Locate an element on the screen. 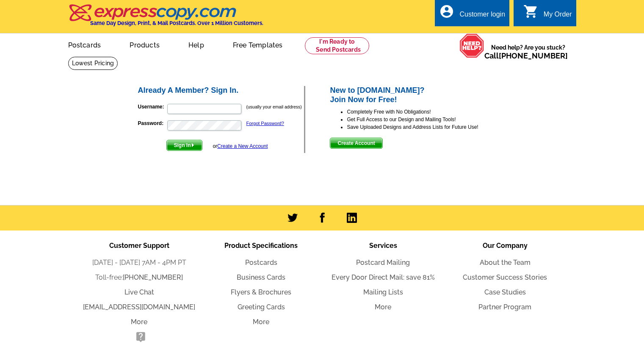  a: About the Team is located at coordinates (505, 262).